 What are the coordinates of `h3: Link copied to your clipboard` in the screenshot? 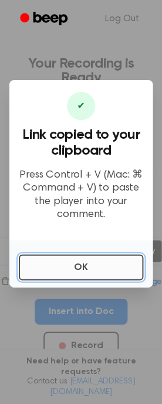 It's located at (81, 143).